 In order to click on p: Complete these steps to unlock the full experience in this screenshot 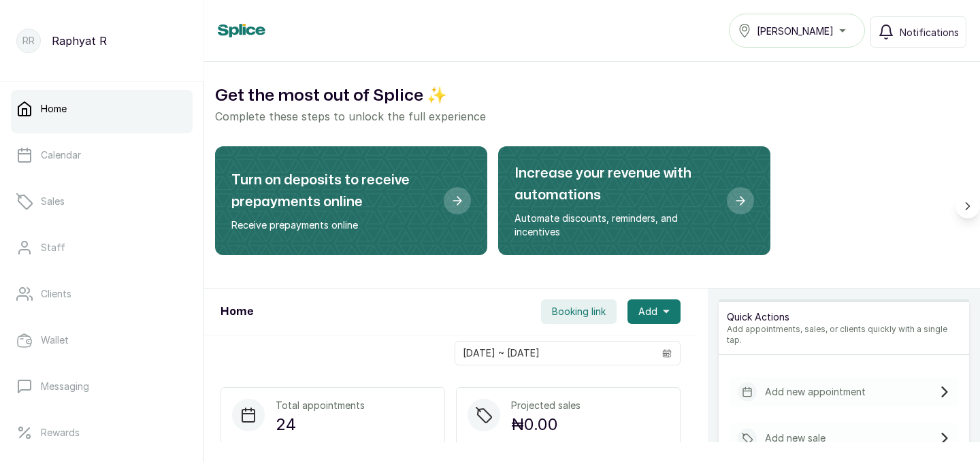, I will do `click(592, 116)`.